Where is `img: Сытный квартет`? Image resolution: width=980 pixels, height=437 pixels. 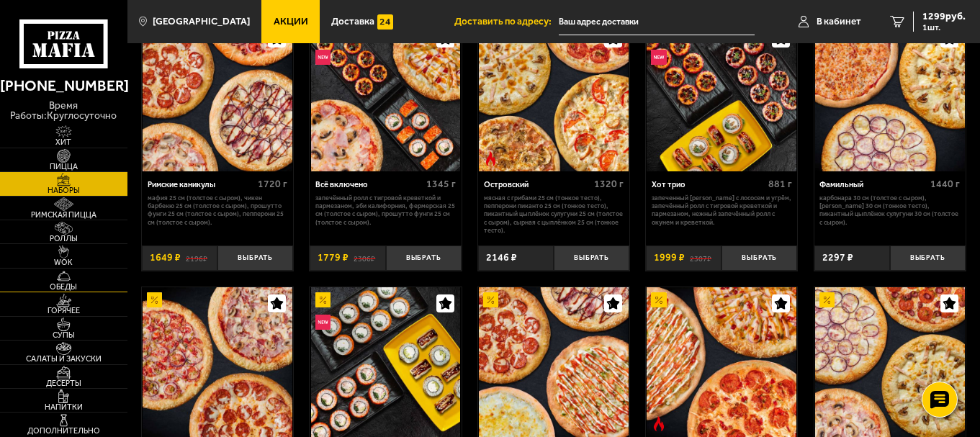
img: Сытный квартет is located at coordinates (554, 362).